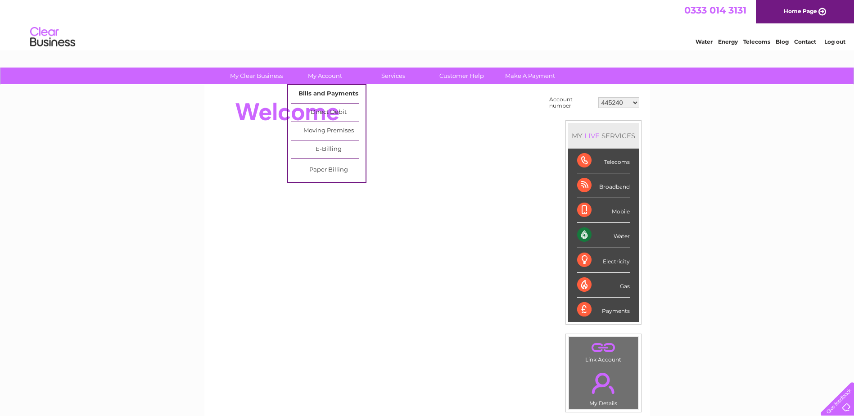  I want to click on a: Bills and Payments, so click(328, 94).